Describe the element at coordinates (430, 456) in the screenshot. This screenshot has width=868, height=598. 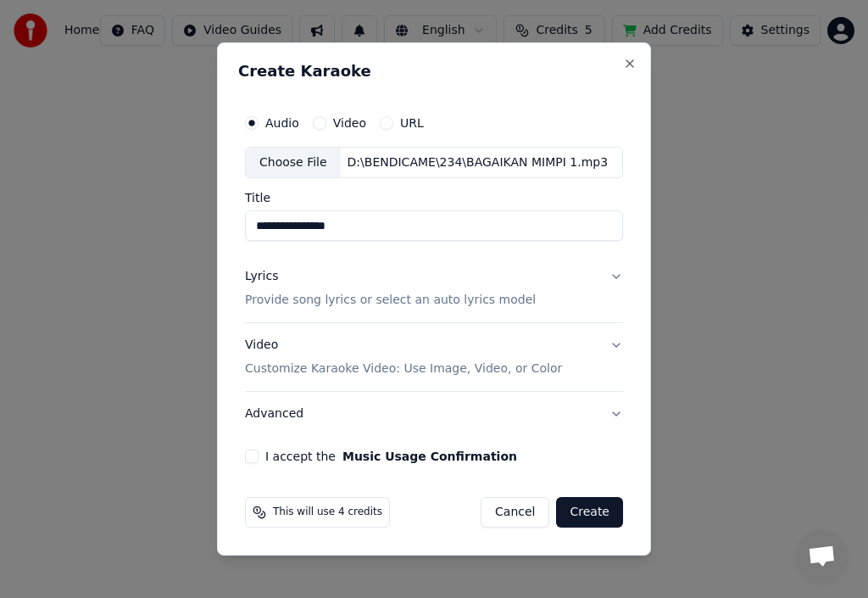
I see `button: I accept the` at that location.